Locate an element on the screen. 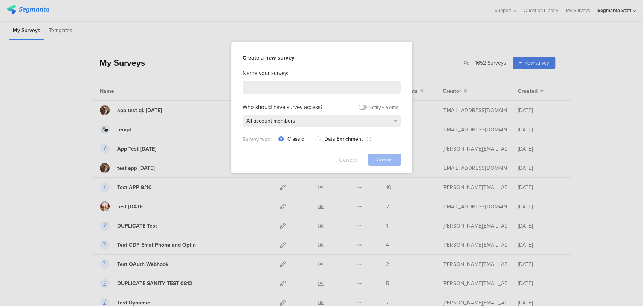 Image resolution: width=643 pixels, height=306 pixels. span: Survey type: is located at coordinates (257, 139).